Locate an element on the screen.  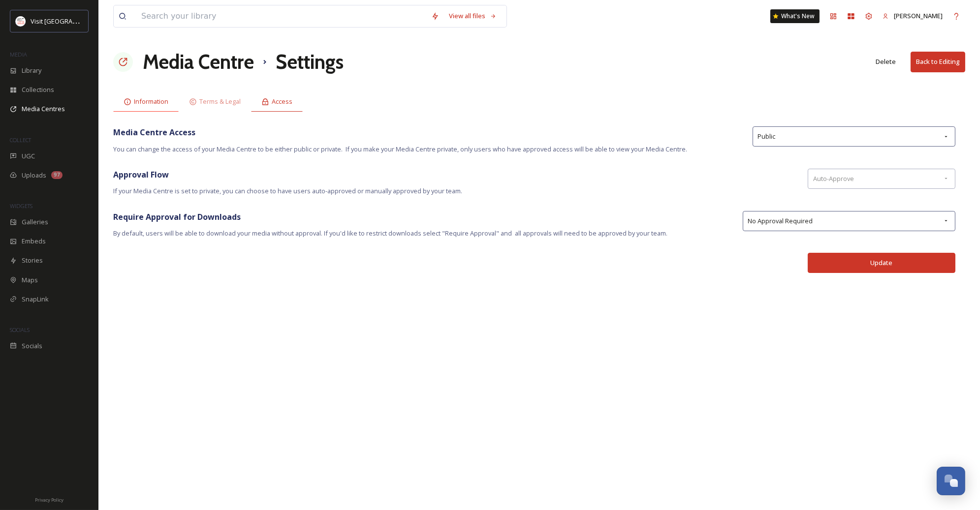
span: Privacy Policy is located at coordinates (49, 500).